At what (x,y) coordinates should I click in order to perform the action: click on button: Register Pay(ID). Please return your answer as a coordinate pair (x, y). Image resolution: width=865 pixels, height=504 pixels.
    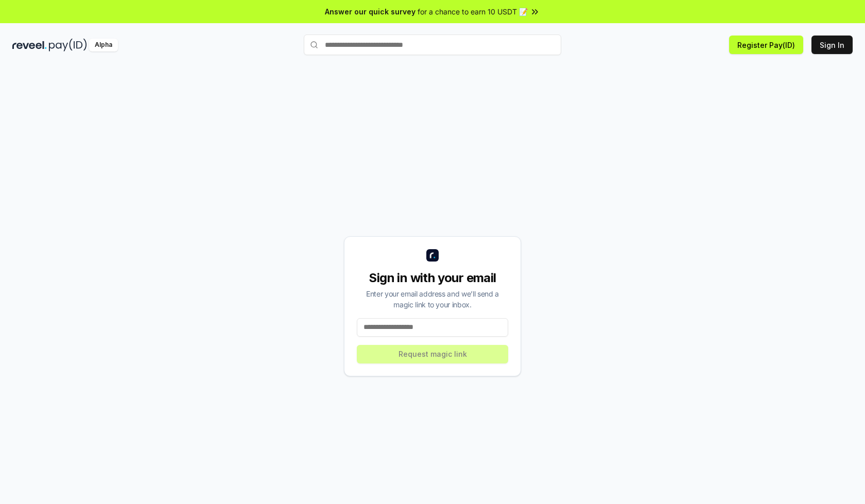
    Looking at the image, I should click on (766, 44).